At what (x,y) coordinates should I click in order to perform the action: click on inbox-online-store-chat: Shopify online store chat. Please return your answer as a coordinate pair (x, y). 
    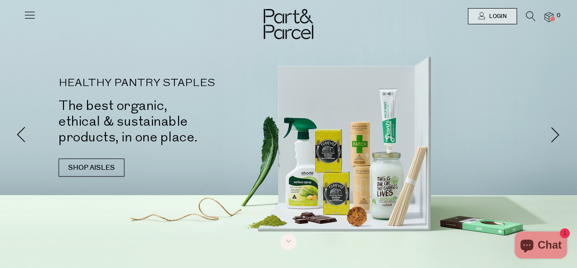
    Looking at the image, I should click on (541, 246).